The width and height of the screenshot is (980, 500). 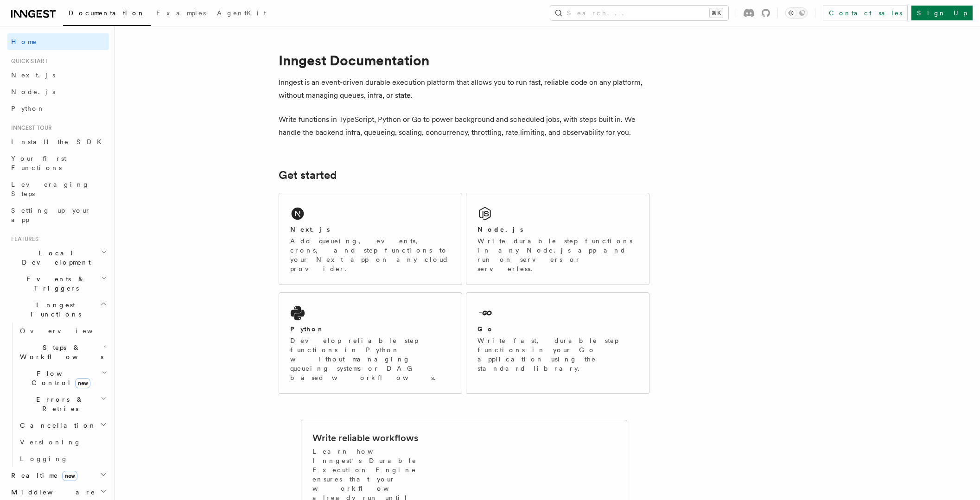 What do you see at coordinates (366, 438) in the screenshot?
I see `h2: Write reliable workflows` at bounding box center [366, 438].